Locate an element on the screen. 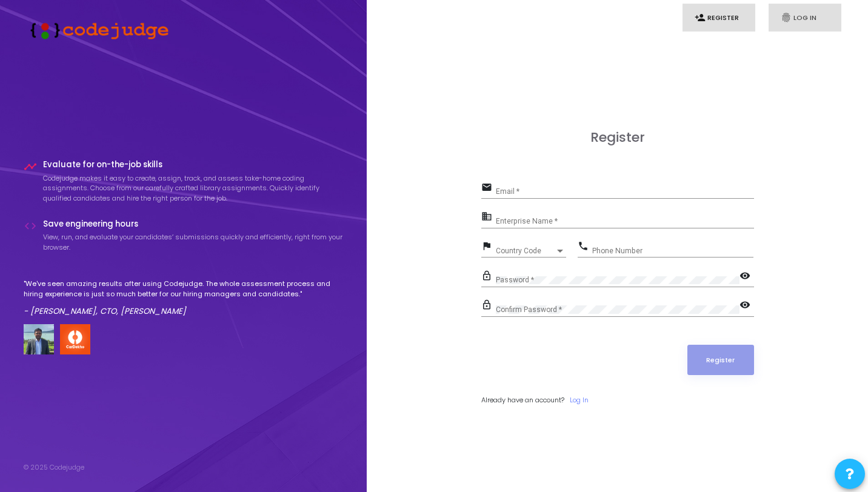  img: company-logo is located at coordinates (75, 339).